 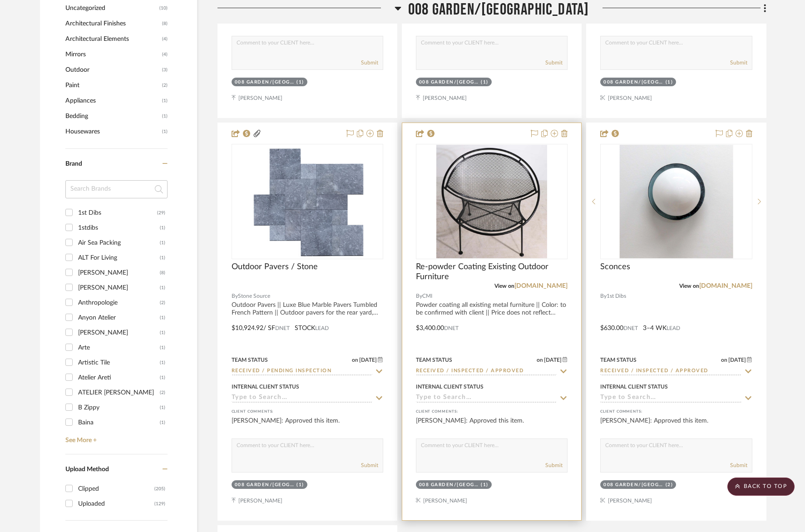 I want to click on span: Sconces, so click(x=616, y=267).